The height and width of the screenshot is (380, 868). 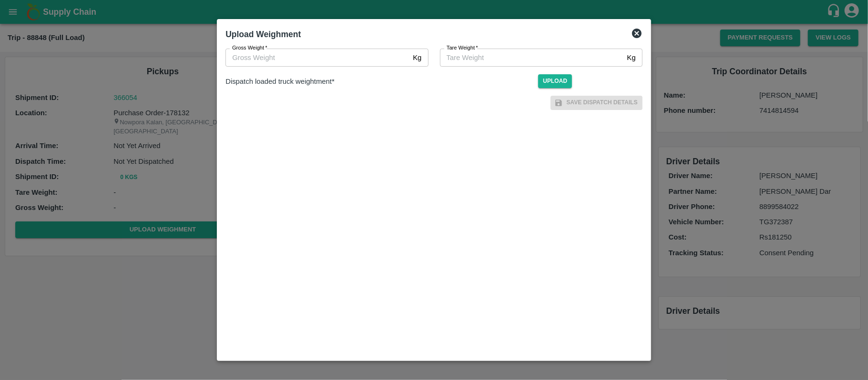 I want to click on p: Dispatch loaded truck weightment*, so click(x=382, y=81).